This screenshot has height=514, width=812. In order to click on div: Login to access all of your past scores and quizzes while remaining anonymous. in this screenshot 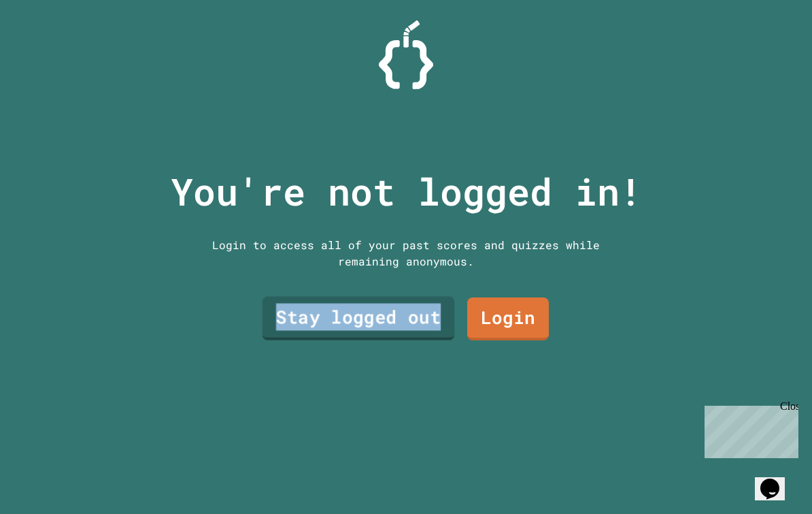, I will do `click(406, 253)`.